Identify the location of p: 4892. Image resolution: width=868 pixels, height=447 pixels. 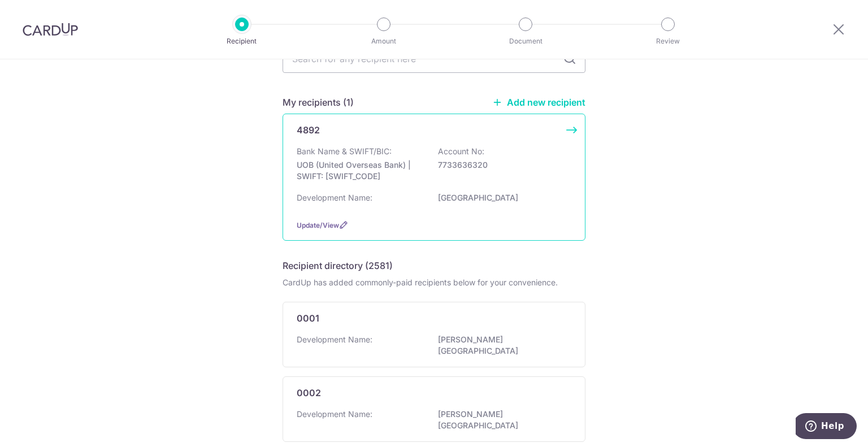
(308, 130).